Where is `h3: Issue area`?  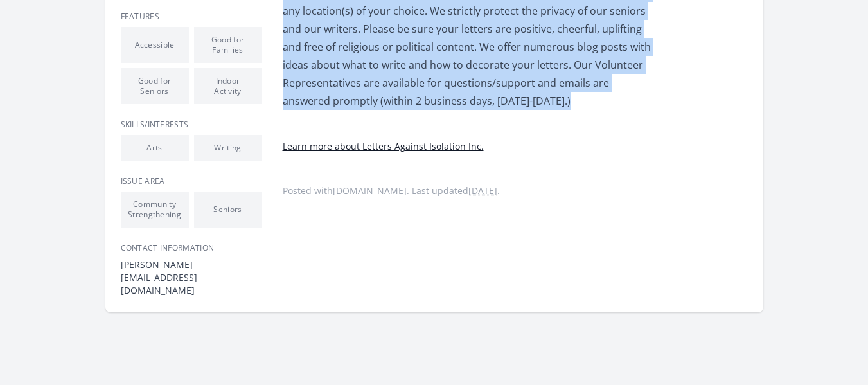
h3: Issue area is located at coordinates (191, 182).